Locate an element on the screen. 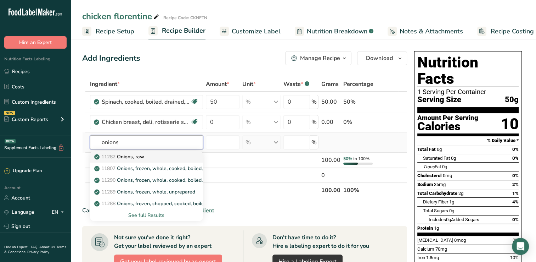  span: Serving Size is located at coordinates (439, 100).